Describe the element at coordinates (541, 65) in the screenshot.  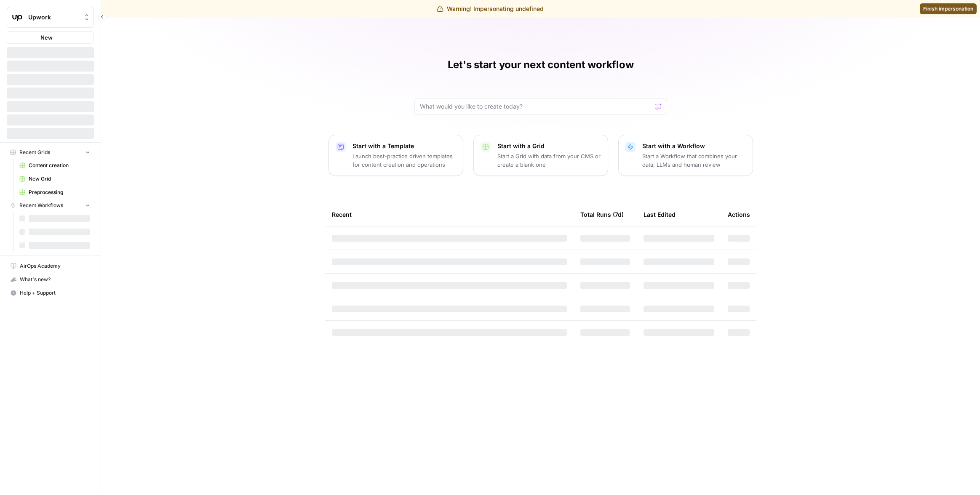
I see `h1: Let's start your next content workflow` at that location.